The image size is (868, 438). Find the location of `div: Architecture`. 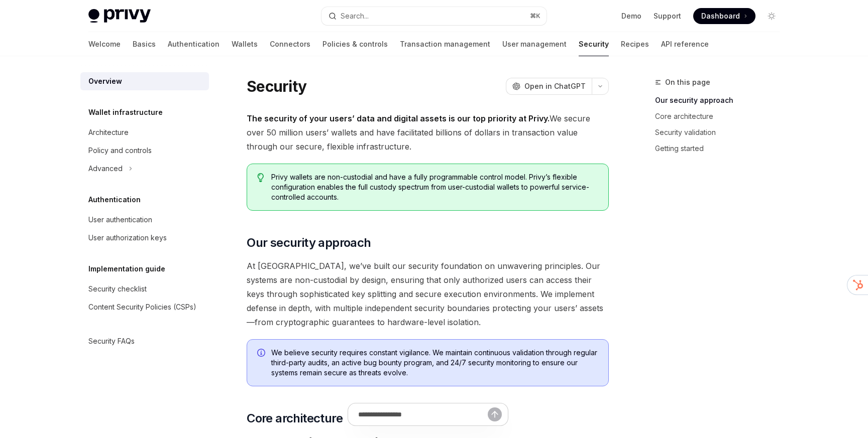

div: Architecture is located at coordinates (108, 132).